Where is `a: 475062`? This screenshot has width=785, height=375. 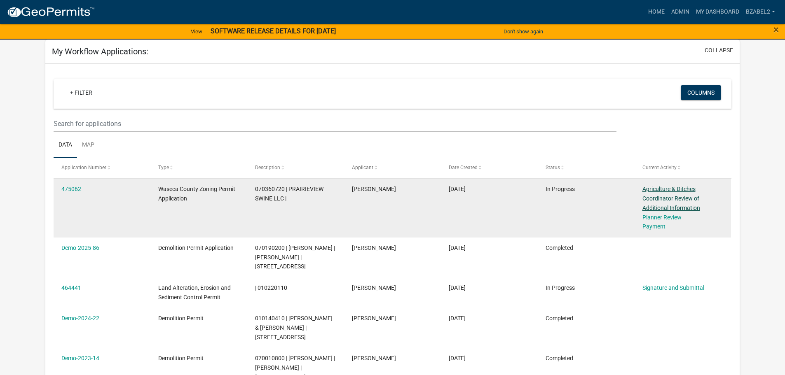
a: 475062 is located at coordinates (71, 189).